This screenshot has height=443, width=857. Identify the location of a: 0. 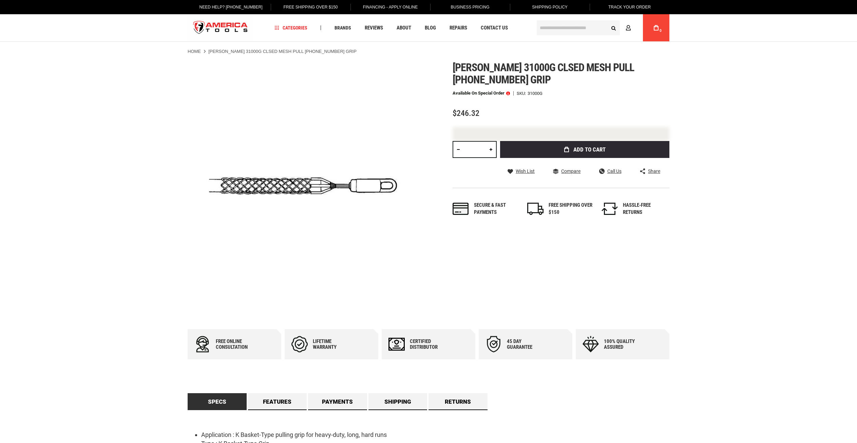
(656, 28).